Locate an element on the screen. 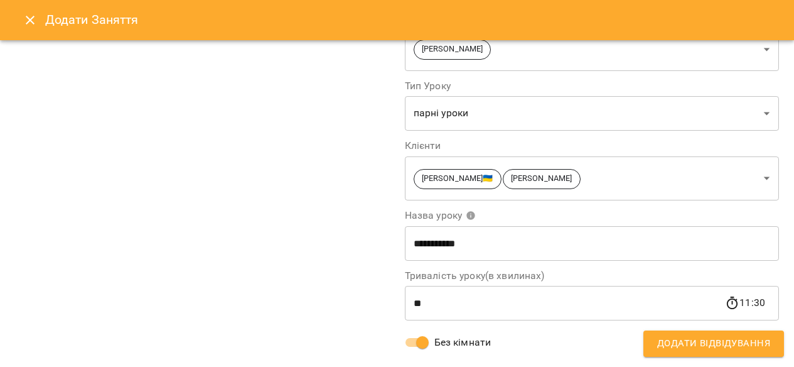 The width and height of the screenshot is (794, 367). label: Клієнти is located at coordinates (592, 146).